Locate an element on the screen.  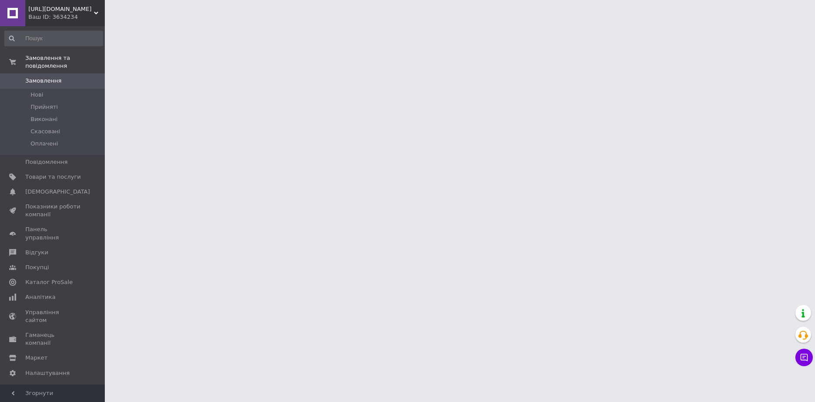
span: Нові is located at coordinates (37, 95).